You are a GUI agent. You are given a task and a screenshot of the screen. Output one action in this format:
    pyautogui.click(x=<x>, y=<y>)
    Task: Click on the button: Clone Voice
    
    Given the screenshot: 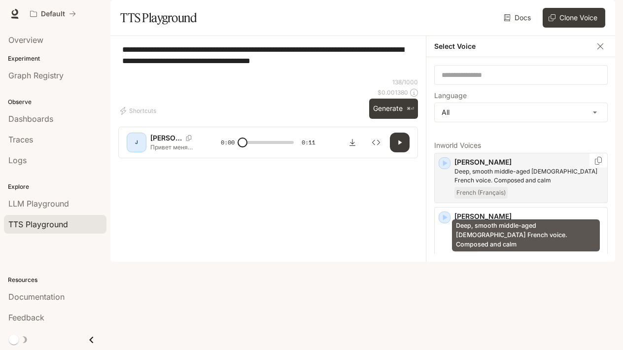 What is the action you would take?
    pyautogui.click(x=574, y=18)
    